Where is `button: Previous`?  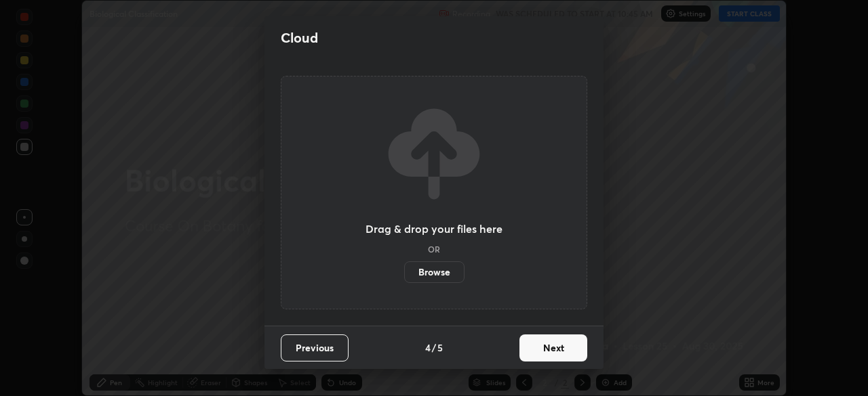 button: Previous is located at coordinates (315, 348).